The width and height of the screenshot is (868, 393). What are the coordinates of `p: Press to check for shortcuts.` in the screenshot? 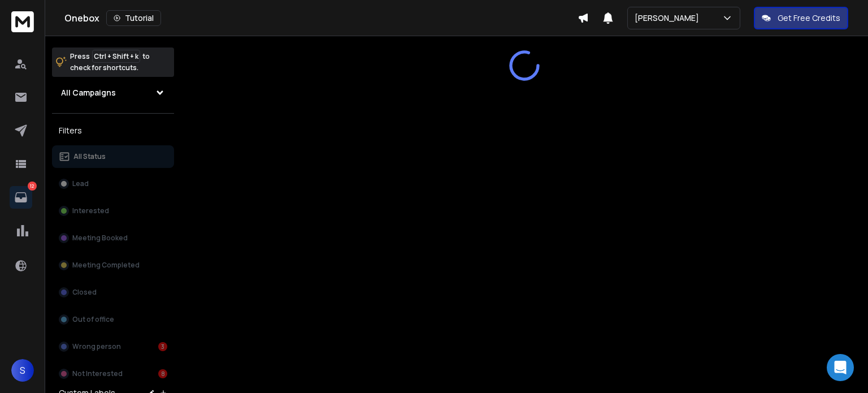 It's located at (110, 62).